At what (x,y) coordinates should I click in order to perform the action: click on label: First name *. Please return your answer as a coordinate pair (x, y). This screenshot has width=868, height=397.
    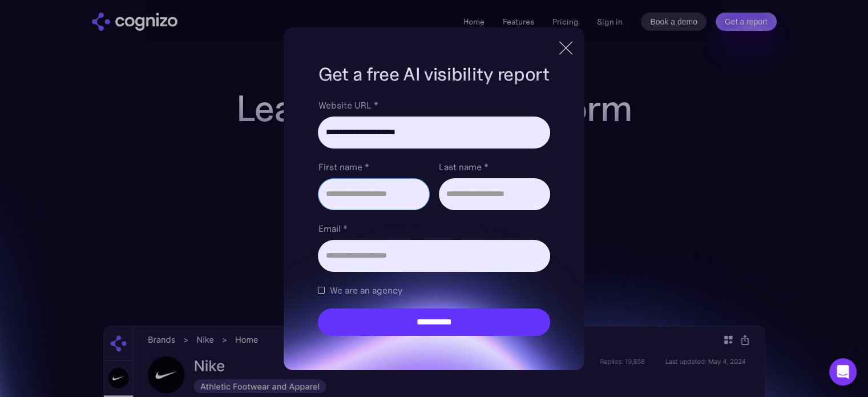
    Looking at the image, I should click on (373, 167).